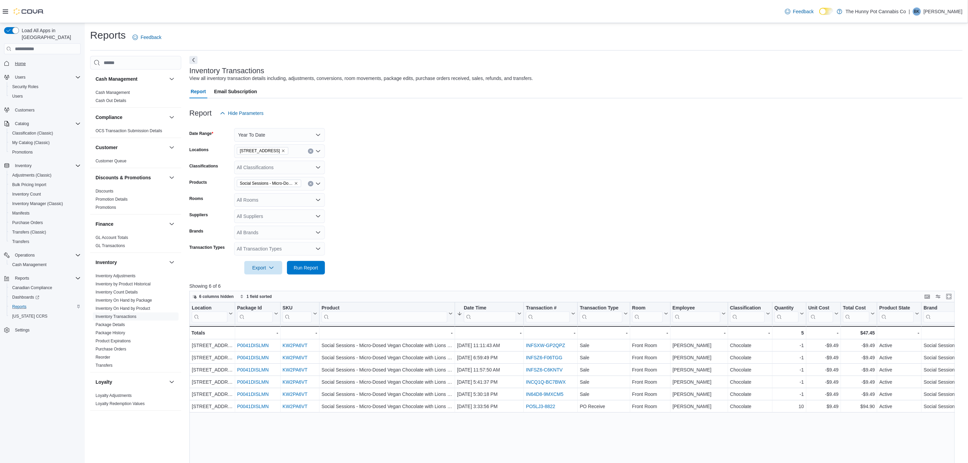 The height and width of the screenshot is (463, 968). What do you see at coordinates (820, 313) in the screenshot?
I see `div: Unit Cost` at bounding box center [820, 313].